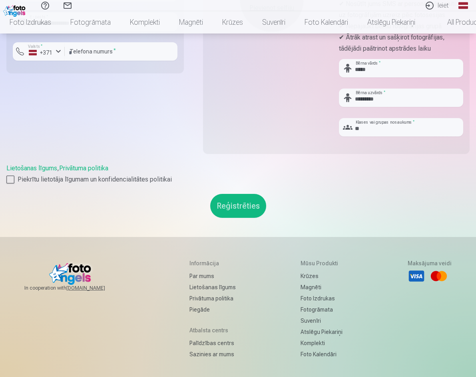 The height and width of the screenshot is (377, 476). What do you see at coordinates (238, 180) in the screenshot?
I see `label: Piekrītu lietotāja līgumam un konfidencialitātes politikai` at bounding box center [238, 180].